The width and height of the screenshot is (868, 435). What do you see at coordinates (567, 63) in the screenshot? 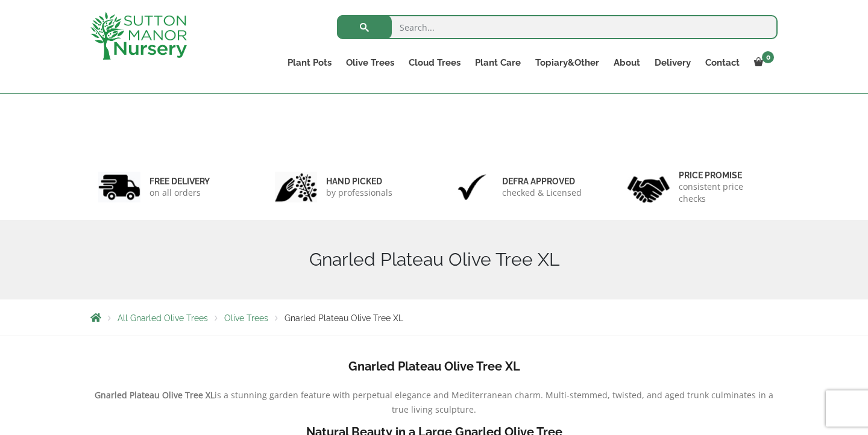
I see `a: Topiary&Other` at bounding box center [567, 63].